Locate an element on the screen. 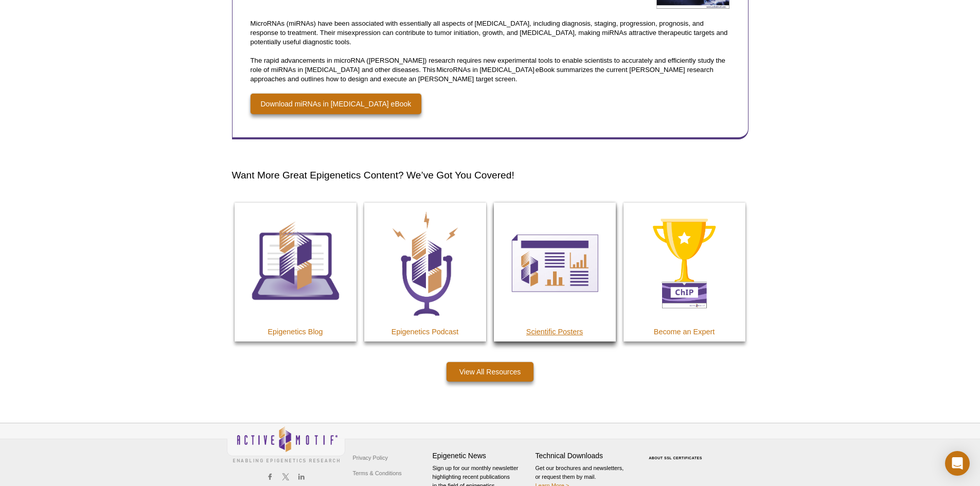  a: Epigenetics Podcast is located at coordinates (425, 272).